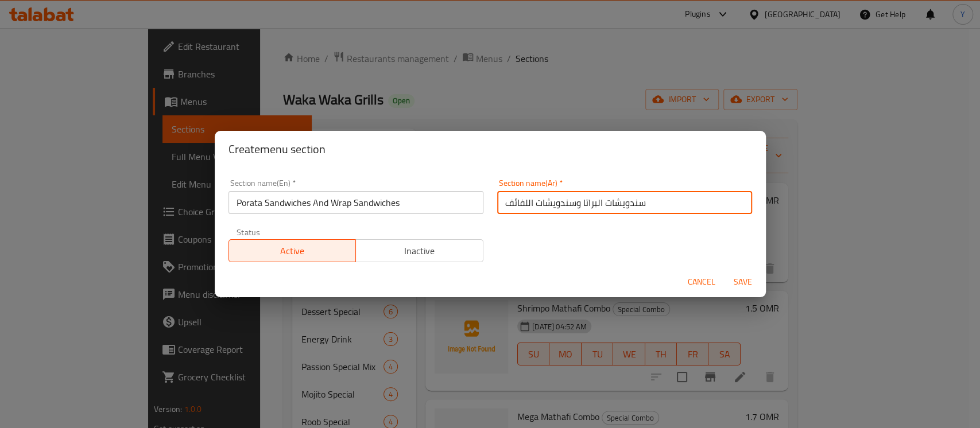 This screenshot has width=980, height=428. Describe the element at coordinates (702, 282) in the screenshot. I see `span: Cancel` at that location.